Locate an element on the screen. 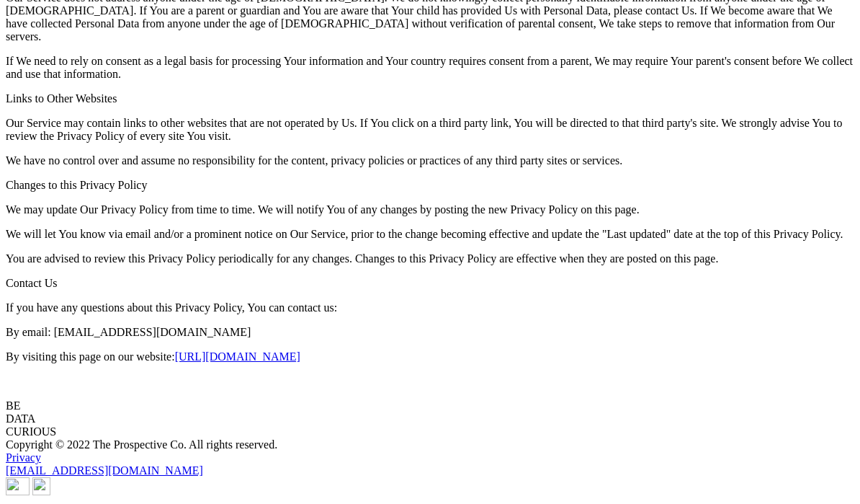 Image resolution: width=860 pixels, height=504 pixels. a: Privacy is located at coordinates (23, 457).